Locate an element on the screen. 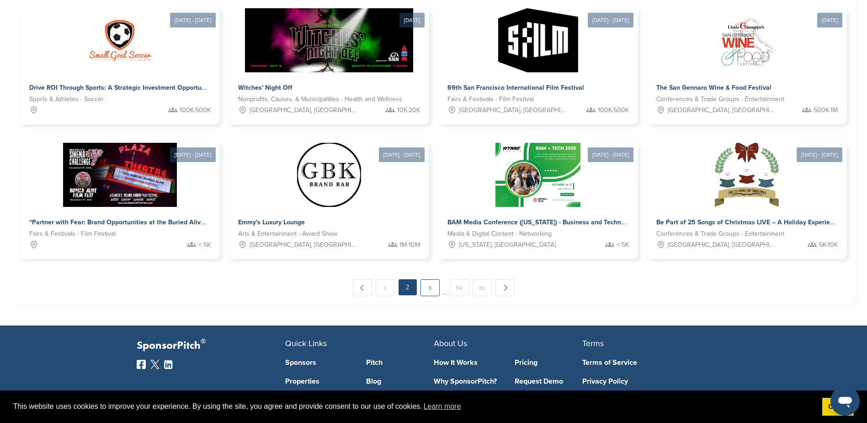 This screenshot has height=423, width=867. span: Witches' Night Off is located at coordinates (265, 87).